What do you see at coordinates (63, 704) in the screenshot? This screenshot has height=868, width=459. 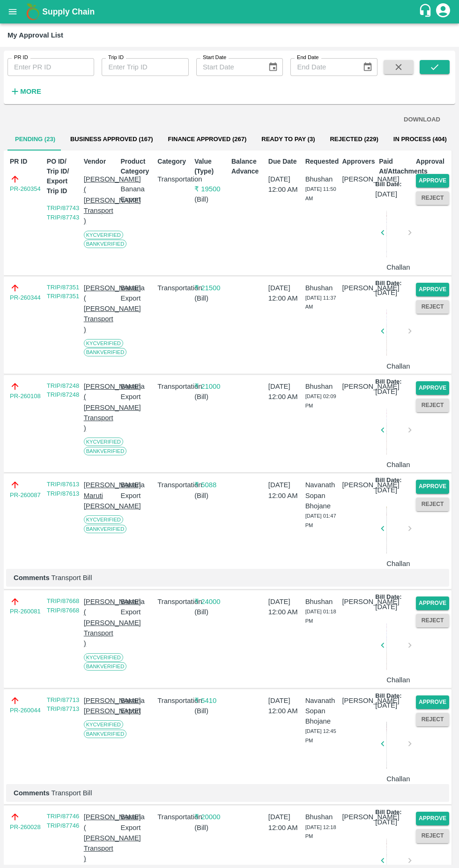 I see `a: TRIP/87713 TRIP/87713` at bounding box center [63, 704].